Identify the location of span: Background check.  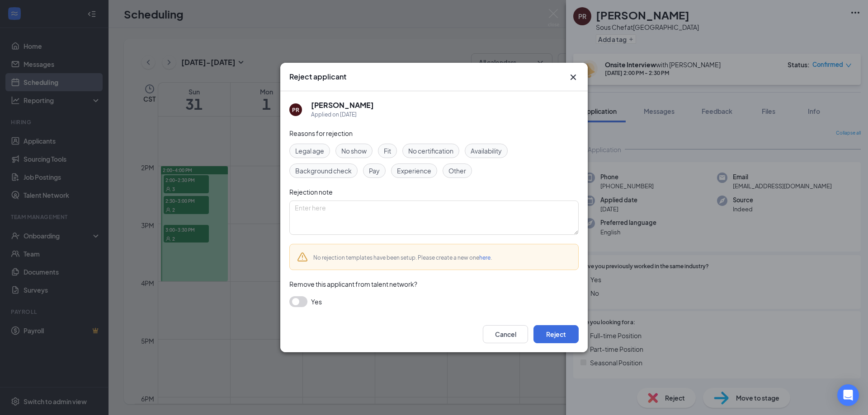
(323, 171).